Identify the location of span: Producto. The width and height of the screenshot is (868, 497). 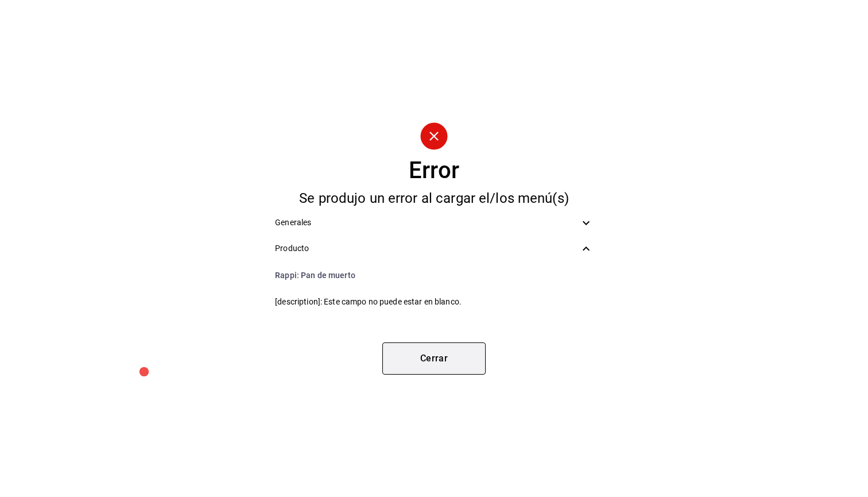
(427, 248).